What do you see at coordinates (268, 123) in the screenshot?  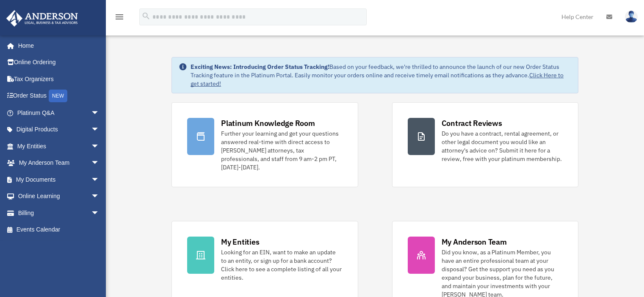 I see `div: Platinum Knowledge Room` at bounding box center [268, 123].